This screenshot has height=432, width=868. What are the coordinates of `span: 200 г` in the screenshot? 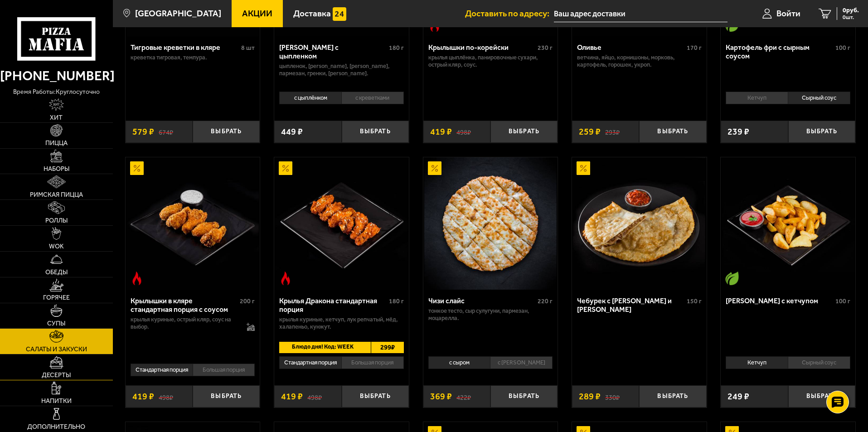 It's located at (247, 301).